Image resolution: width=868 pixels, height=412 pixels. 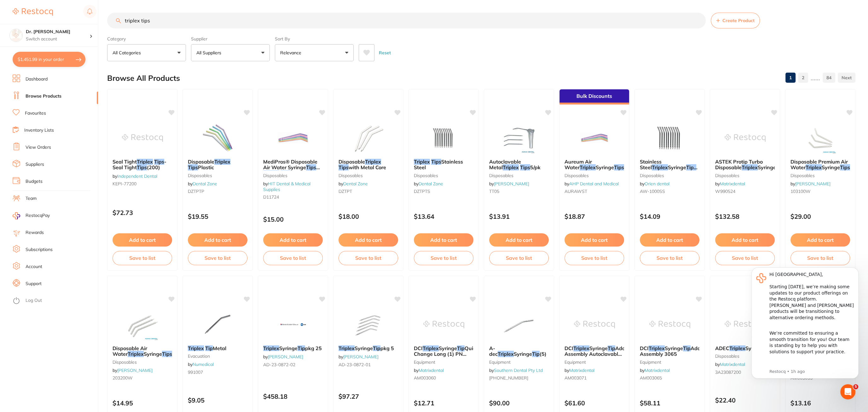 What do you see at coordinates (829, 77) in the screenshot?
I see `a: 84` at bounding box center [829, 77].